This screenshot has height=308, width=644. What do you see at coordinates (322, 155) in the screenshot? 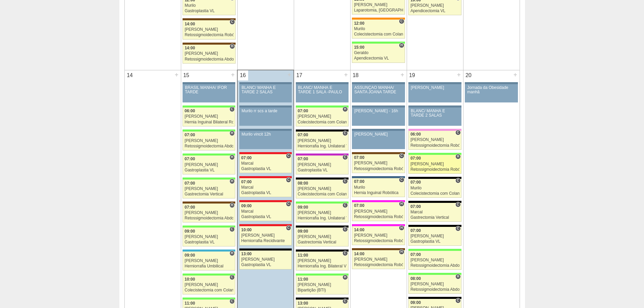
I see `div: Key: Maria Braido` at bounding box center [322, 155].